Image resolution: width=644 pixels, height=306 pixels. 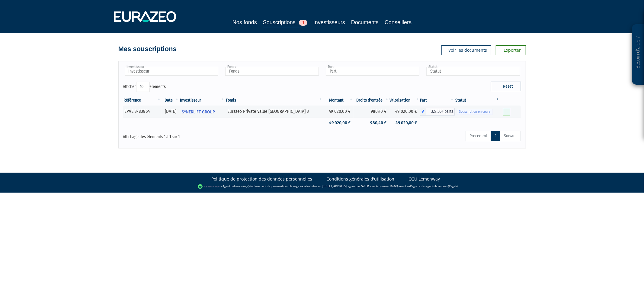 I want to click on a: Investisseurs, so click(x=329, y=22).